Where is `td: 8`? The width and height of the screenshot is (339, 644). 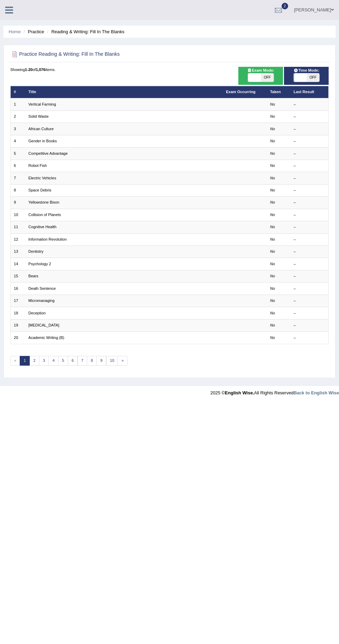 td: 8 is located at coordinates (17, 190).